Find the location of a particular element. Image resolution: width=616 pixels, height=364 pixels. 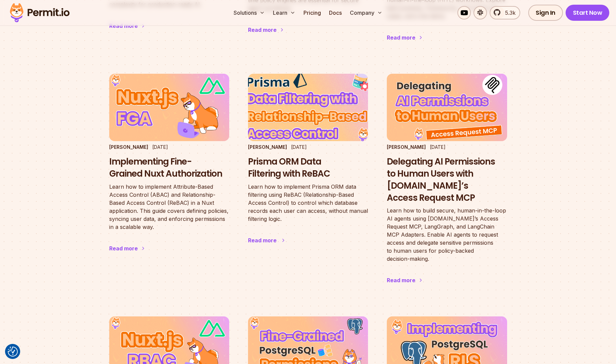

a: 5.3k is located at coordinates (504, 13).